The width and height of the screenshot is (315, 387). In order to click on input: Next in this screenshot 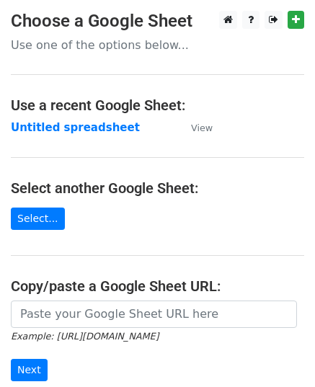, I will do `click(29, 370)`.